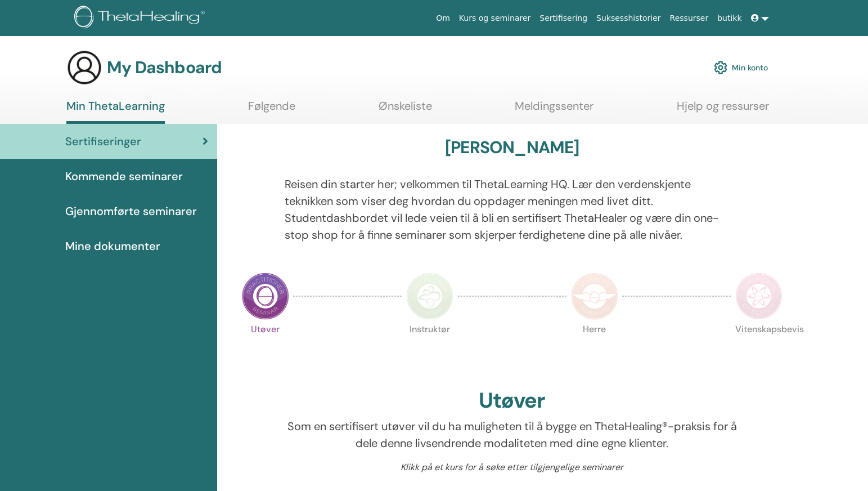 This screenshot has height=491, width=868. What do you see at coordinates (720, 68) in the screenshot?
I see `img: cog.svg` at bounding box center [720, 68].